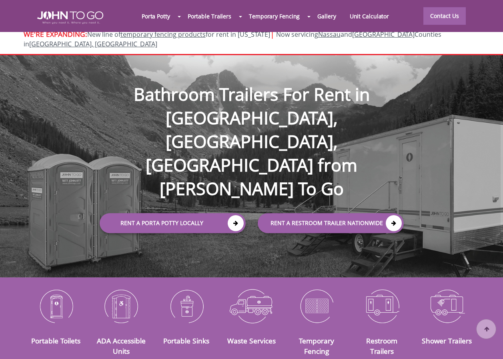 The height and width of the screenshot is (359, 503). Describe the element at coordinates (251, 306) in the screenshot. I see `img: Waste-Services-icon_N.png` at that location.